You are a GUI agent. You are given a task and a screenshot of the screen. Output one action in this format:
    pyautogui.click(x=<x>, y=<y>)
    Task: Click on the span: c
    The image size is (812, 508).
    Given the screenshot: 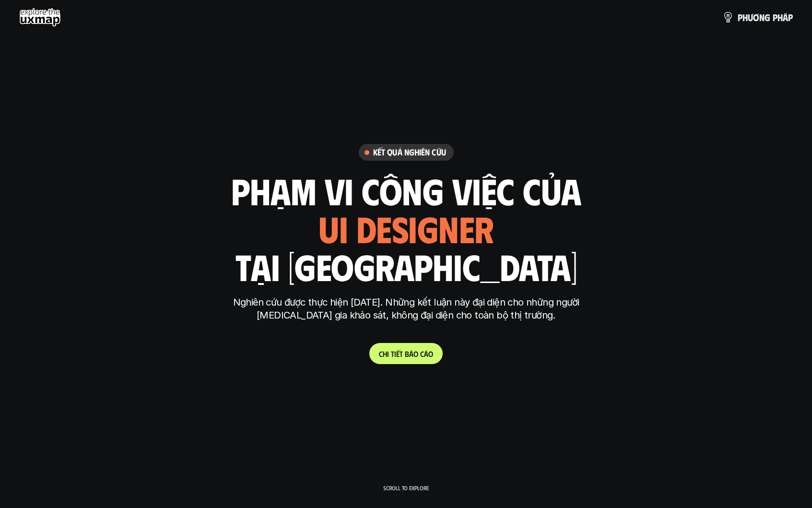 What is the action you would take?
    pyautogui.click(x=422, y=354)
    